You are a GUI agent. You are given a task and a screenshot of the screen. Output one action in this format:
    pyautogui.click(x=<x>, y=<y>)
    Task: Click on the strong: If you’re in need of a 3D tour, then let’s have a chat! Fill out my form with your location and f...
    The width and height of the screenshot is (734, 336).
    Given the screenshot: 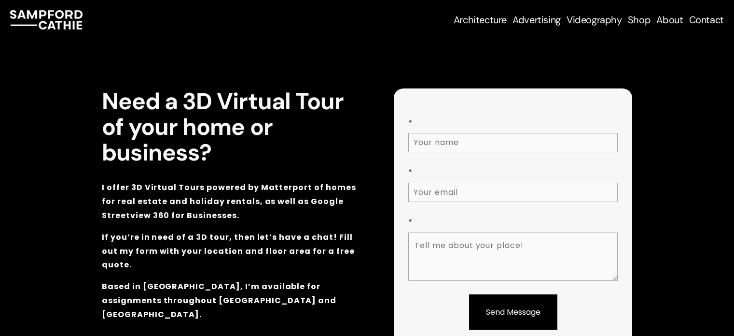 What is the action you would take?
    pyautogui.click(x=229, y=251)
    